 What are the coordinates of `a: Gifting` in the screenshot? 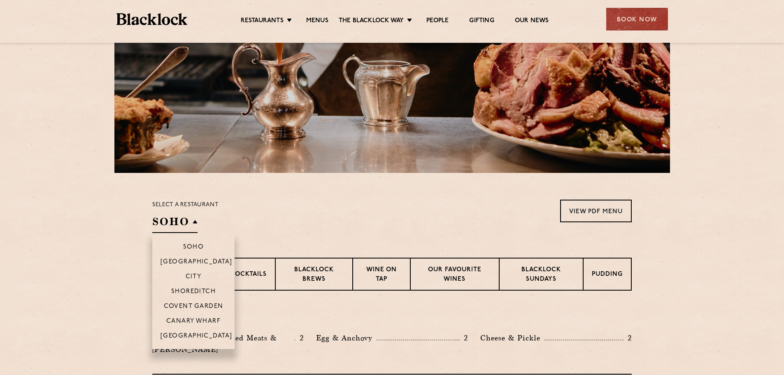 It's located at (481, 21).